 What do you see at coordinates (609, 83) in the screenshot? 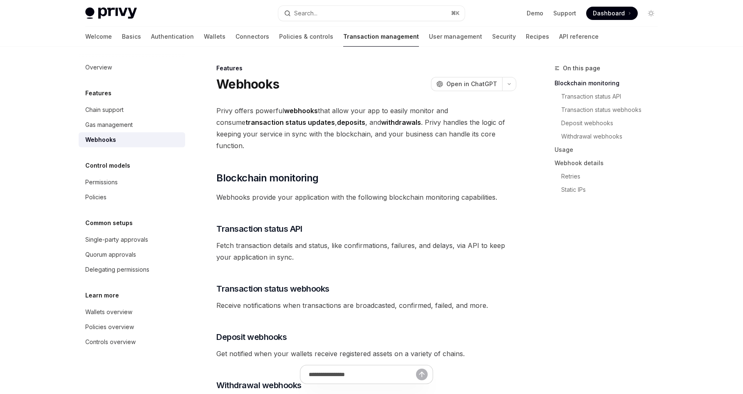
I see `a: Blockchain monitoring` at bounding box center [609, 83].